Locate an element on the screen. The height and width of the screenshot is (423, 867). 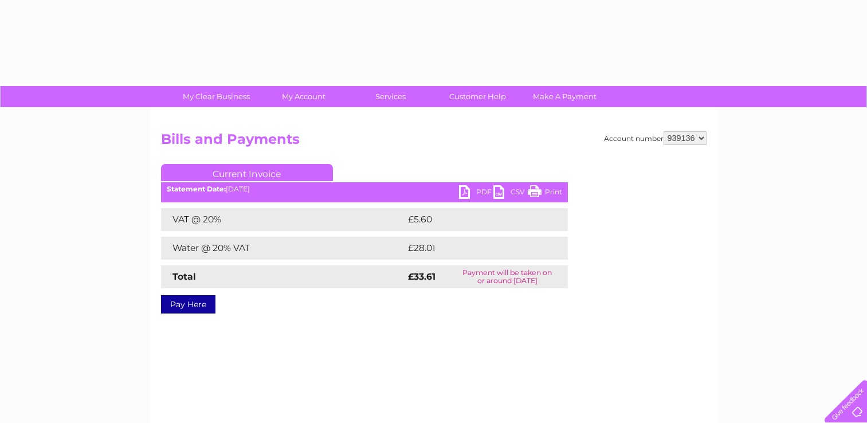
b: Statement Date: is located at coordinates (196, 188).